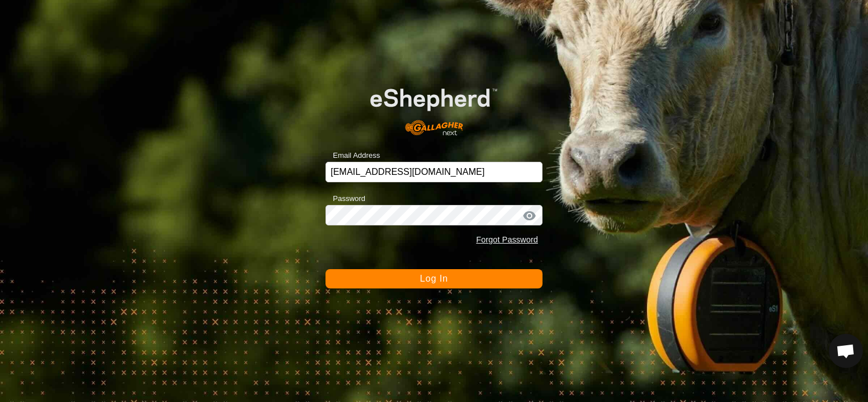 The image size is (868, 402). Describe the element at coordinates (434, 172) in the screenshot. I see `input: Email Address` at that location.